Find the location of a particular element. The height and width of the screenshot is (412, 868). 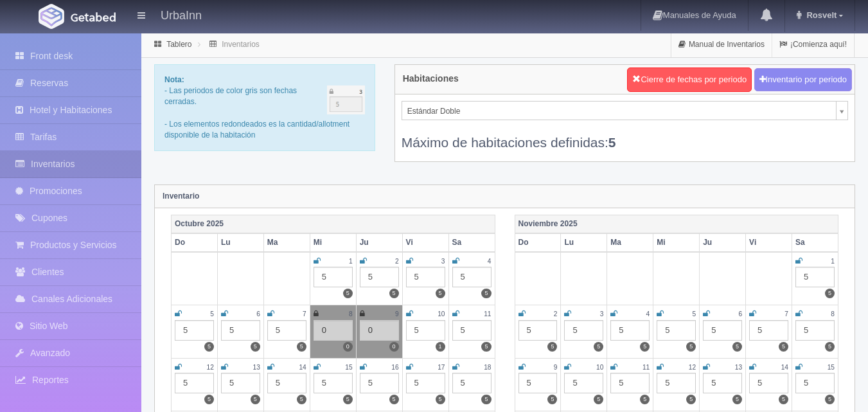

th: Octubre 2025 is located at coordinates (334, 224).